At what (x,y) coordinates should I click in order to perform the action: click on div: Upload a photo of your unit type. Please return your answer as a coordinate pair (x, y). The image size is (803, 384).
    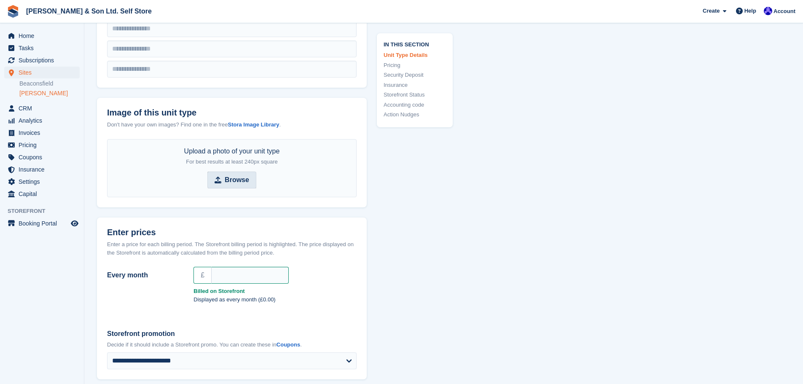
    Looking at the image, I should click on (232, 156).